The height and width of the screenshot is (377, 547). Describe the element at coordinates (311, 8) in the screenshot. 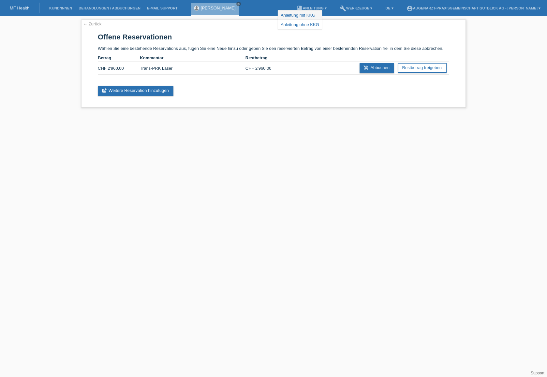

I see `a: bookAnleitung ▾` at that location.